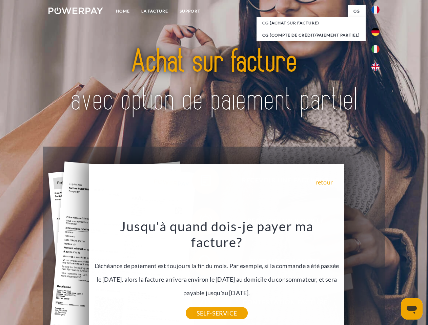 This screenshot has width=428, height=325. Describe the element at coordinates (356, 11) in the screenshot. I see `a: CG` at that location.